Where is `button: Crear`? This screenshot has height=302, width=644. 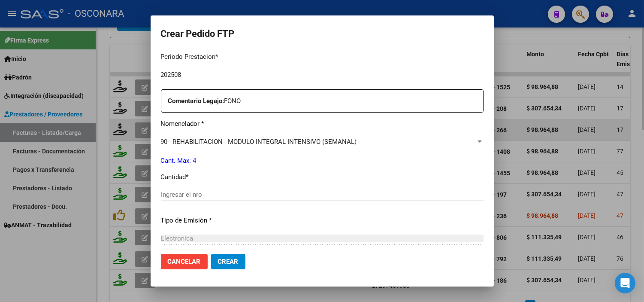
button: Crear is located at coordinates (228, 262).